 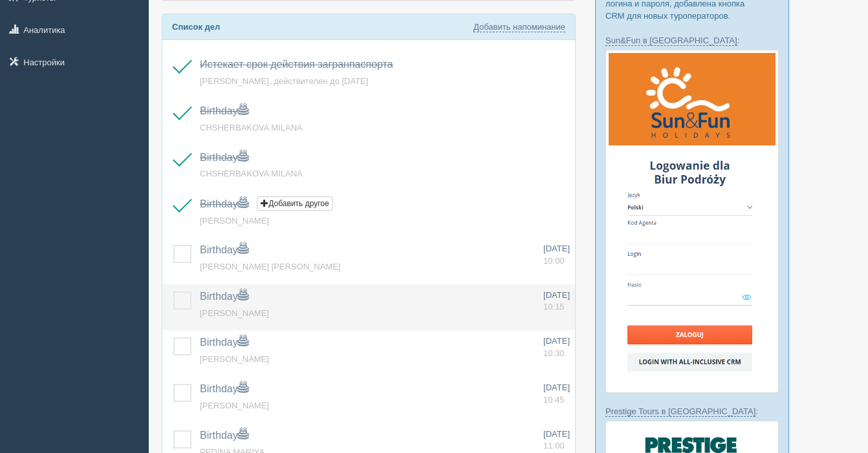 What do you see at coordinates (553, 306) in the screenshot?
I see `span: 10:15` at bounding box center [553, 306].